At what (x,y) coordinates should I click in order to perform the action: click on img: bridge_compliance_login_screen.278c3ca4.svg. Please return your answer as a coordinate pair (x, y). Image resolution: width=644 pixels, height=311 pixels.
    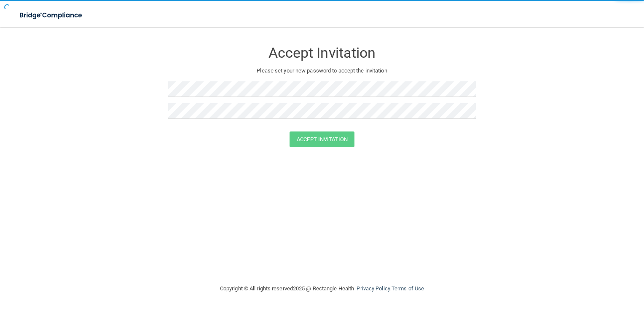
    Looking at the image, I should click on (51, 15).